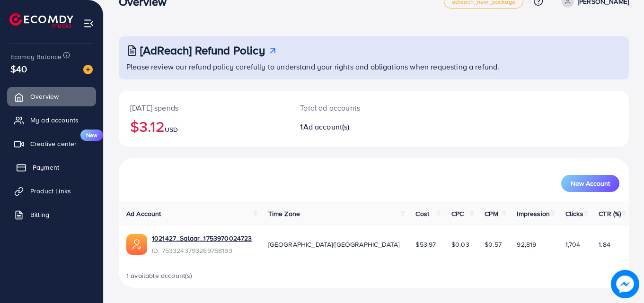 This screenshot has height=303, width=644. Describe the element at coordinates (52, 191) in the screenshot. I see `a: Product Links` at that location.